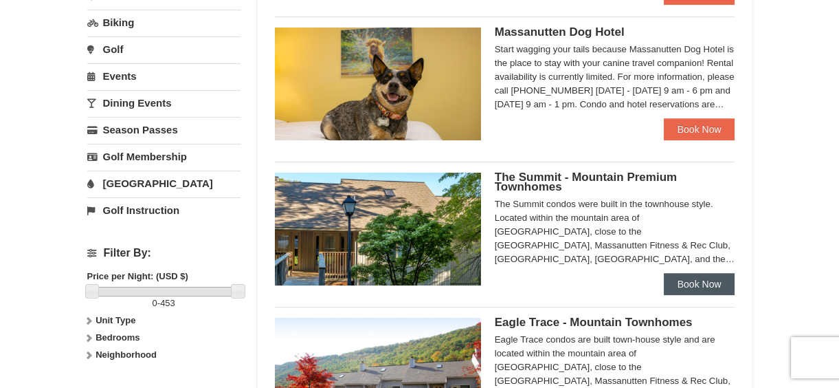 The width and height of the screenshot is (839, 388). Describe the element at coordinates (115, 320) in the screenshot. I see `strong: Unit Type` at that location.